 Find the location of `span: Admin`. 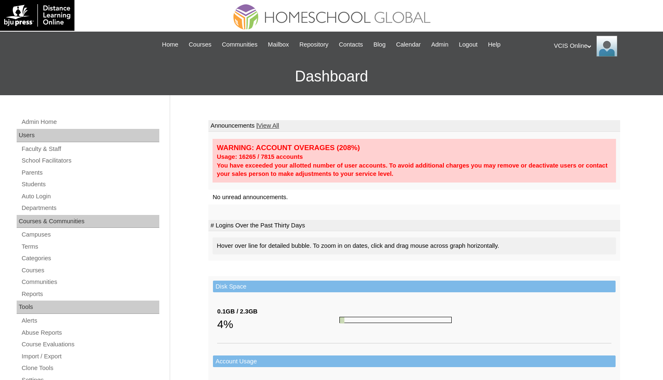

span: Admin is located at coordinates (440, 45).